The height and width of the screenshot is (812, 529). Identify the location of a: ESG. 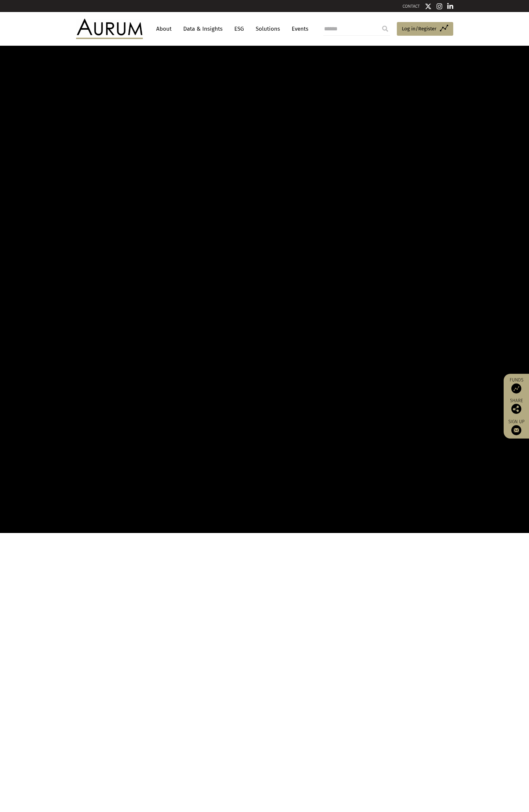
(239, 29).